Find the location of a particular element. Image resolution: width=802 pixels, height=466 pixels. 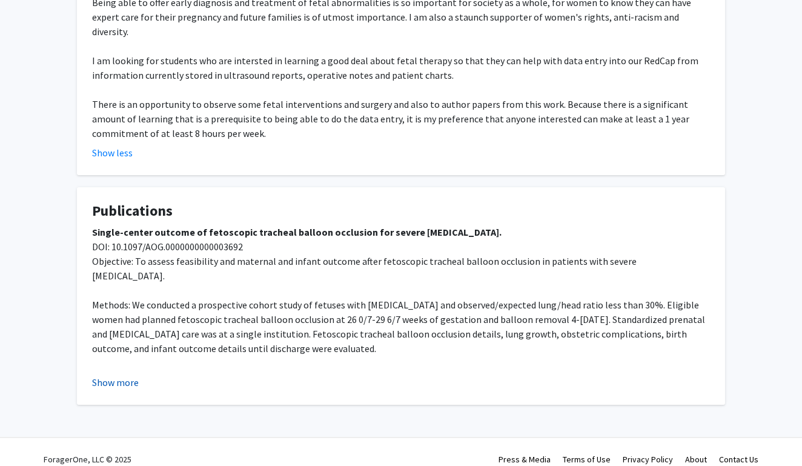

button: Show more is located at coordinates (115, 382).